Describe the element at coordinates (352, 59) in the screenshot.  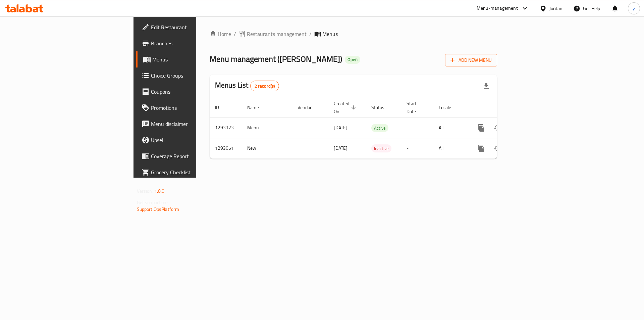
I see `span: Open` at that location.